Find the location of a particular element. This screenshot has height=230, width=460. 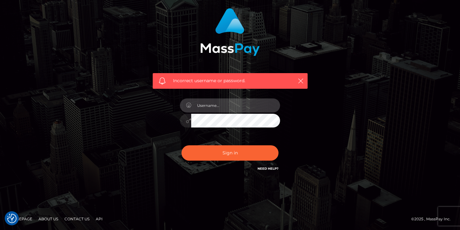

a: API is located at coordinates (99, 219).